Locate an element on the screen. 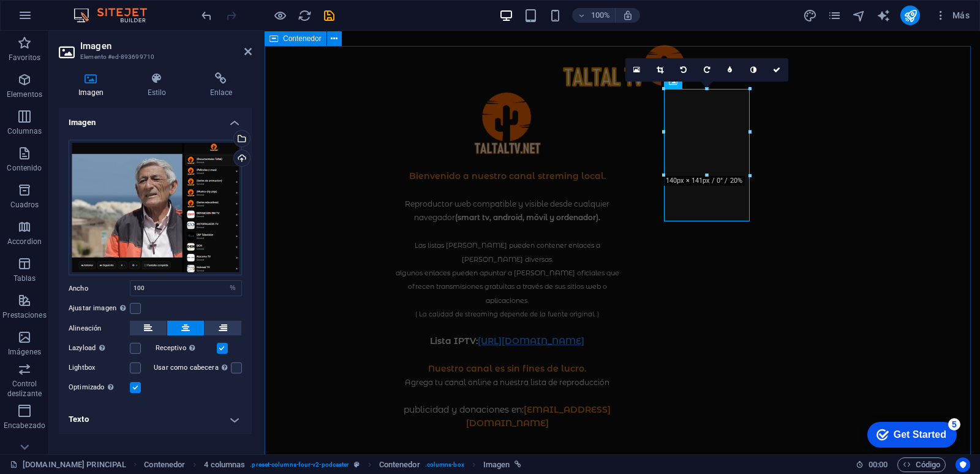 The width and height of the screenshot is (980, 474). div: 5 is located at coordinates (97, 9).